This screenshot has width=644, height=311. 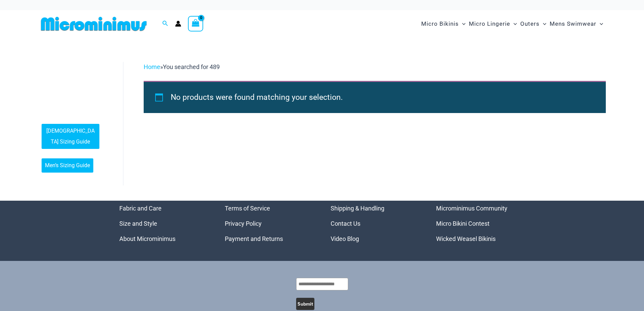 What do you see at coordinates (533, 23) in the screenshot?
I see `a: OutersMenu ToggleMenu Toggle` at bounding box center [533, 23].